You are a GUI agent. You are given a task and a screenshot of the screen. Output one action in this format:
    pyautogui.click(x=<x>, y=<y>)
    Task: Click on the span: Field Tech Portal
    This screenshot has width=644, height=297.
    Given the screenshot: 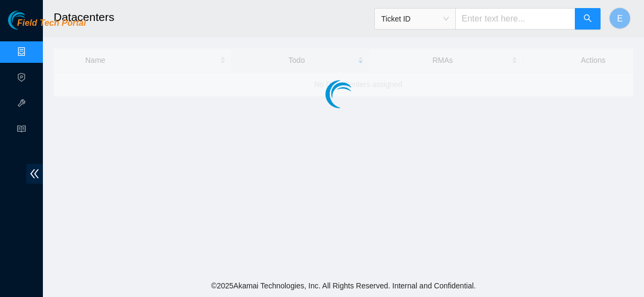 What is the action you would take?
    pyautogui.click(x=51, y=23)
    